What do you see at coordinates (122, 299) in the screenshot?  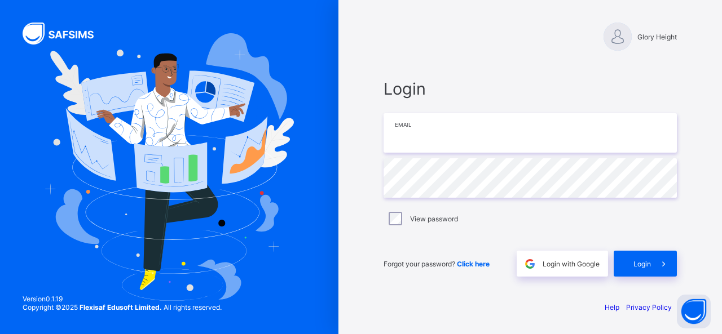 I see `span: Version 0.1.19` at bounding box center [122, 299].